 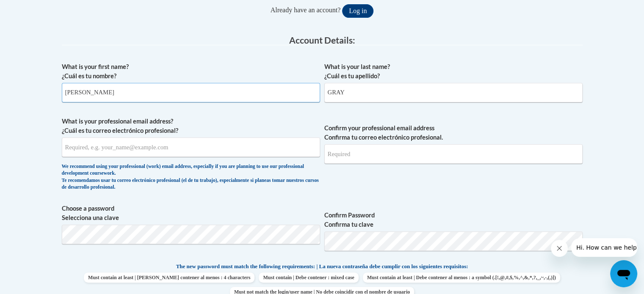 I want to click on label: What is your professional email address? ¿Cuál es tu correo electrónico profesional?, so click(x=191, y=126).